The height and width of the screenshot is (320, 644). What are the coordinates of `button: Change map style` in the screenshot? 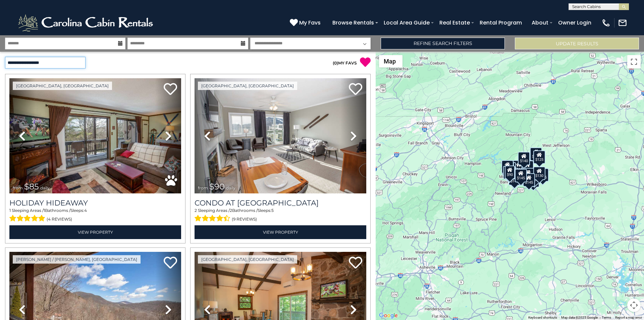 It's located at (391, 61).